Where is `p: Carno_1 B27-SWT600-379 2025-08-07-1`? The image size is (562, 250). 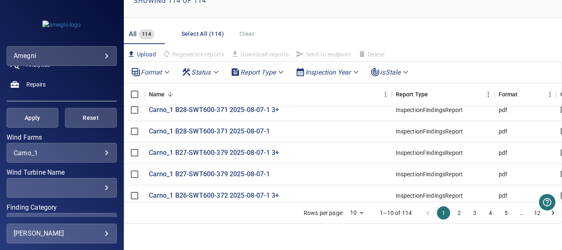
p: Carno_1 B27-SWT600-379 2025-08-07-1 is located at coordinates (210, 174).